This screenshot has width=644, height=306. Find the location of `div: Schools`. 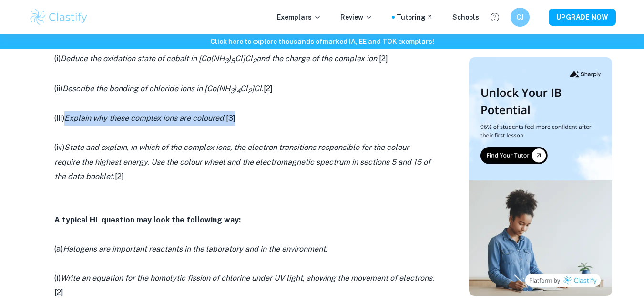

div: Schools is located at coordinates (466, 17).